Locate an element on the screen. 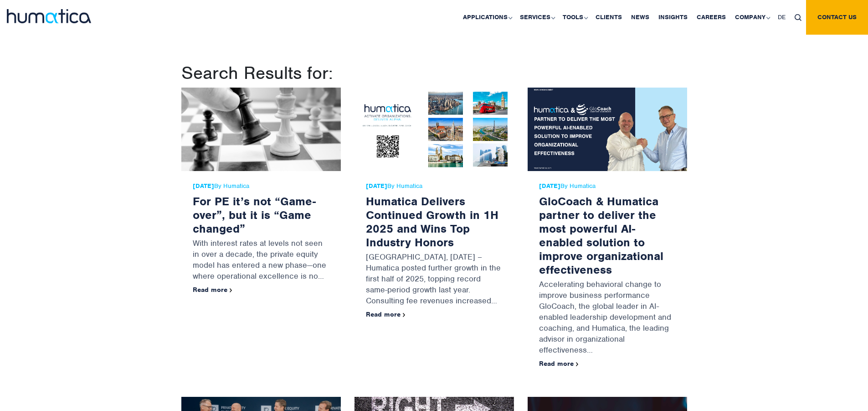 The image size is (868, 411). a: Humatica Delivers Continued Growth in 1H 2025 and Wins Top Industry Honors is located at coordinates (432, 221).